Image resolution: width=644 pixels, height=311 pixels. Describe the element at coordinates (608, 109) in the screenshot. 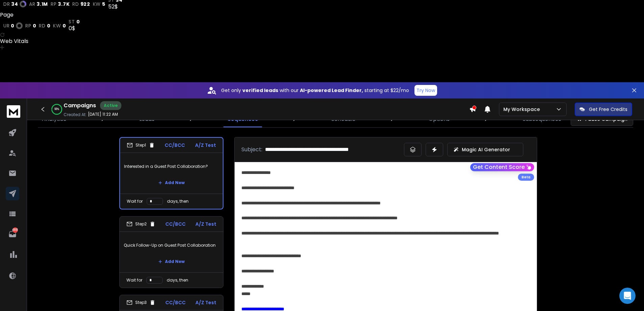

I see `p: Get Free Credits` at that location.